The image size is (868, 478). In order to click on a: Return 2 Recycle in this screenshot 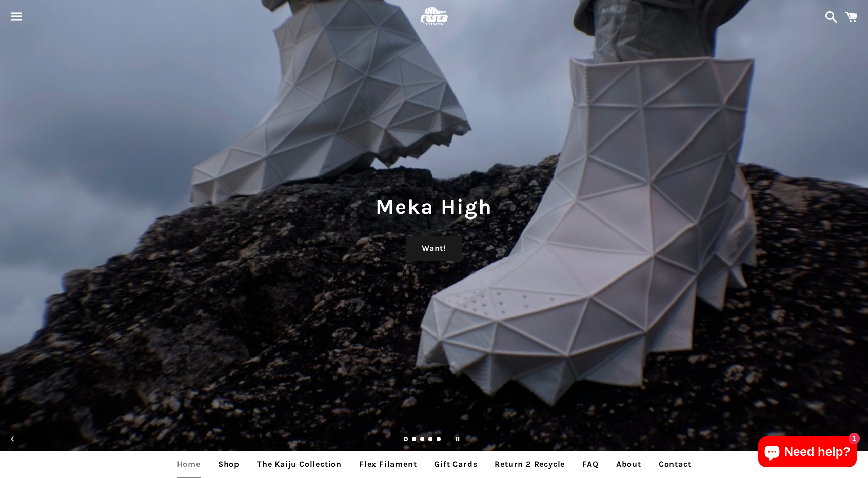, I will do `click(529, 465)`.